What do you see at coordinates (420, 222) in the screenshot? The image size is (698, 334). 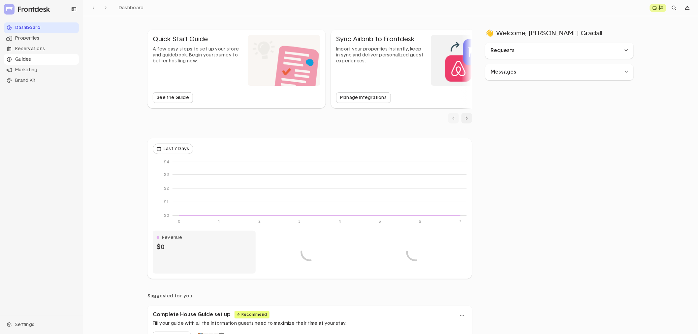 I see `tspan: 6` at bounding box center [420, 222].